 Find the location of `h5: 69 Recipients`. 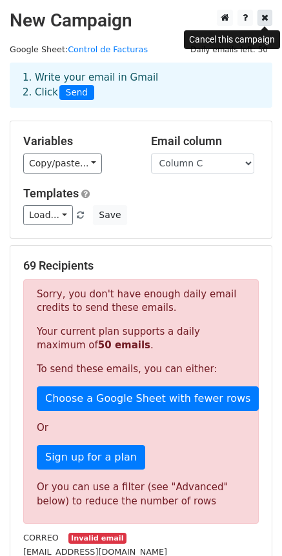

h5: 69 Recipients is located at coordinates (141, 266).